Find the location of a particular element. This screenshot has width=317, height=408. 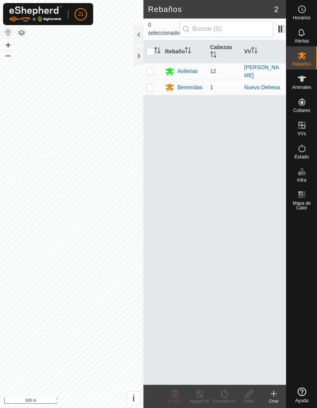

span: Horarios is located at coordinates (301, 18).